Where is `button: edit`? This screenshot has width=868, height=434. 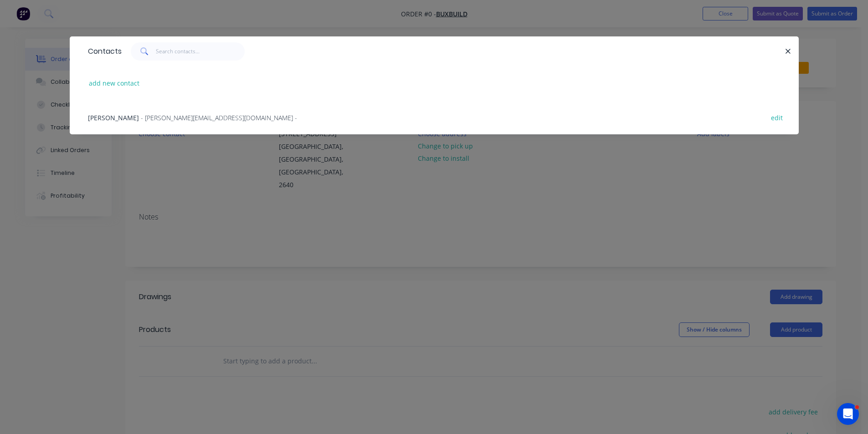
button: edit is located at coordinates (777, 117).